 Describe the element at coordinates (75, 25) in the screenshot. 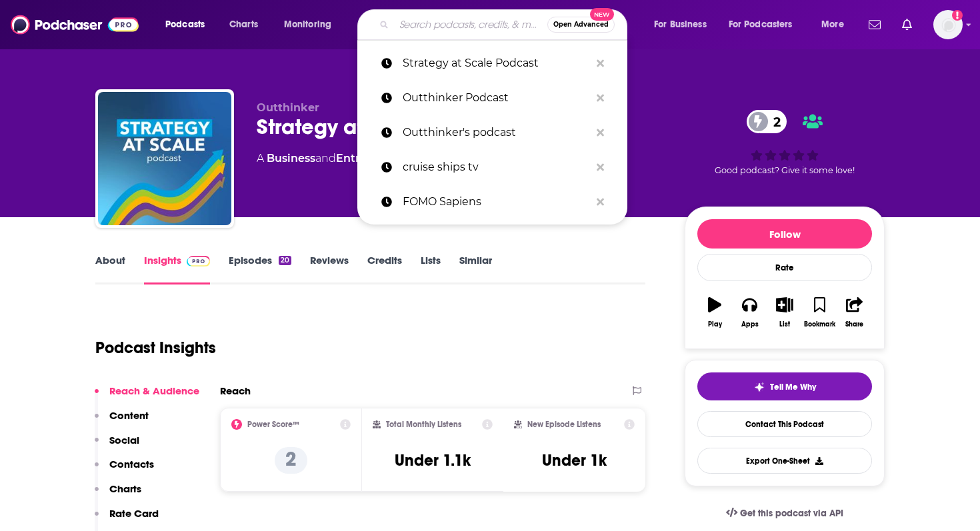

I see `img: Podchaser - Follow, Share and Rate Podcasts` at that location.